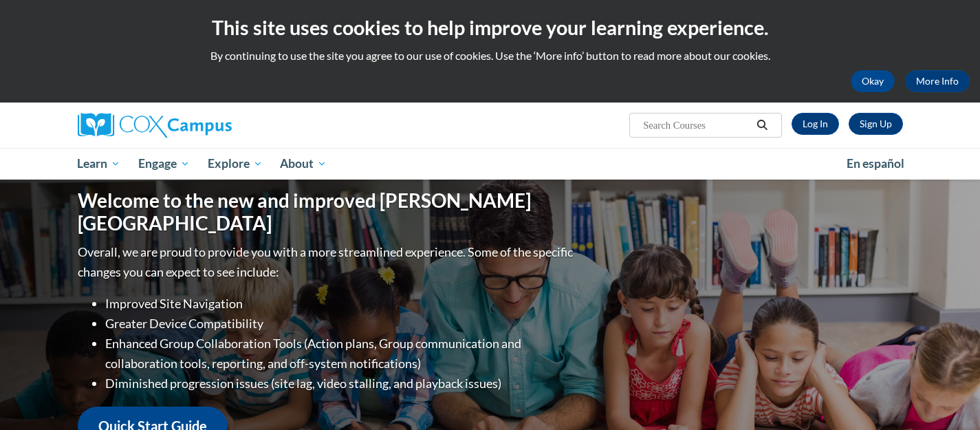  I want to click on a: Log In, so click(815, 124).